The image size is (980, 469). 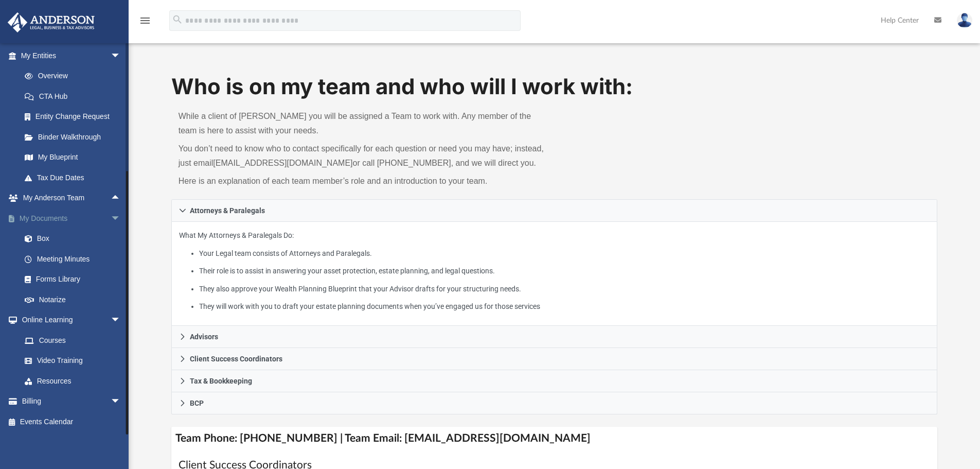 I want to click on a: Video Training, so click(x=70, y=361).